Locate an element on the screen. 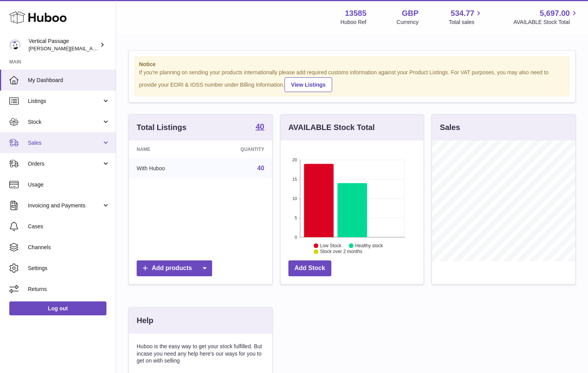 This screenshot has height=373, width=588. a: Log out is located at coordinates (57, 308).